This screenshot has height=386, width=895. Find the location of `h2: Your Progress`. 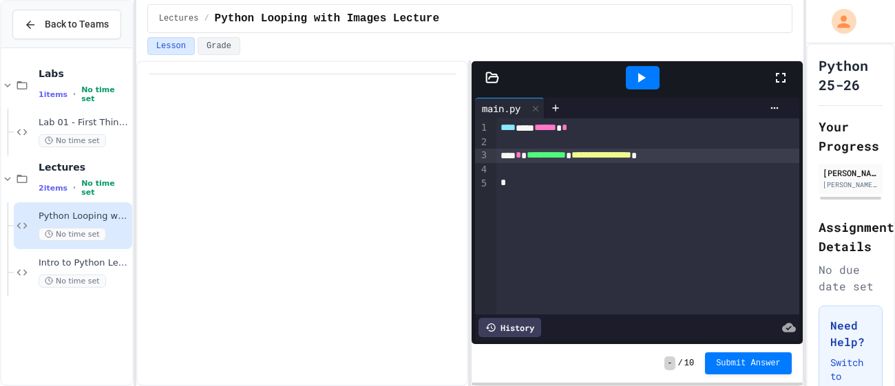

h2: Your Progress is located at coordinates (851, 136).